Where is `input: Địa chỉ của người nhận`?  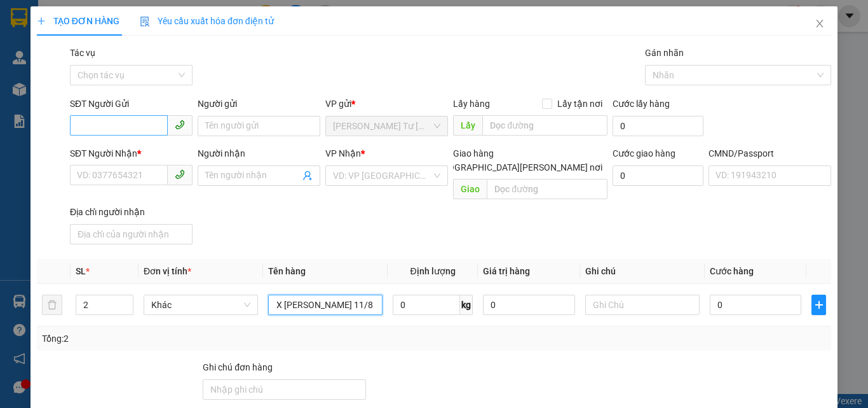
input: Địa chỉ của người nhận is located at coordinates (131, 234).